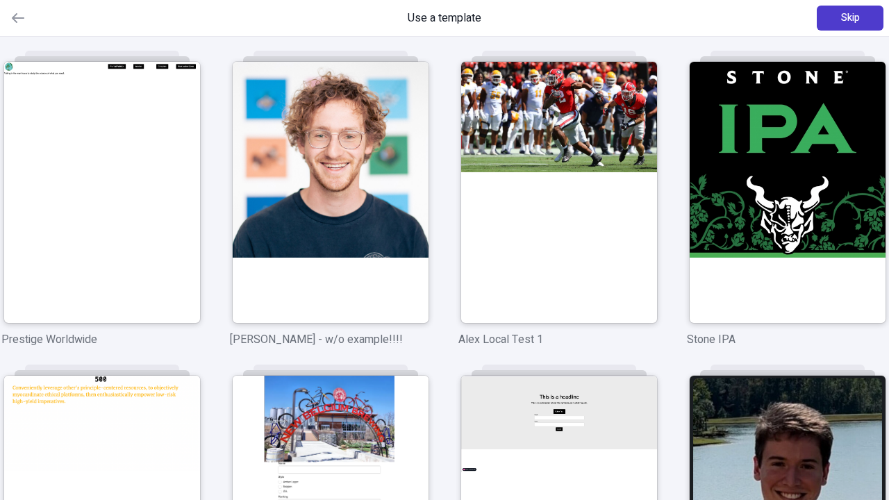  What do you see at coordinates (787, 340) in the screenshot?
I see `p: Stone IPA` at bounding box center [787, 340].